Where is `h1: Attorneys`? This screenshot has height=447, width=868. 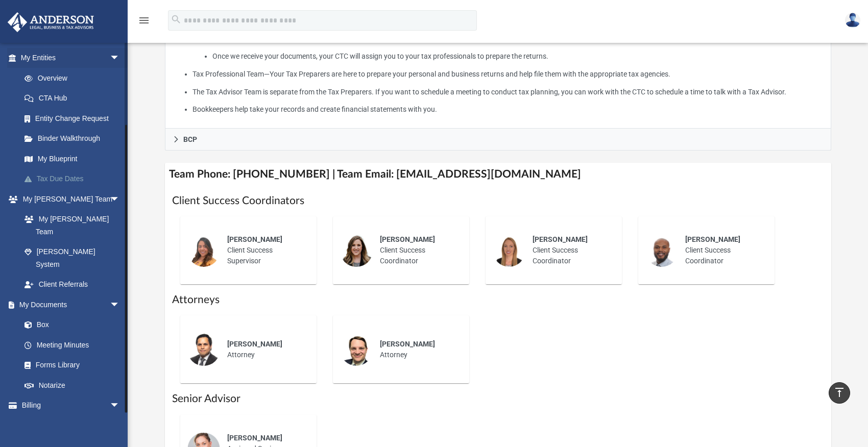 h1: Attorneys is located at coordinates (498, 299).